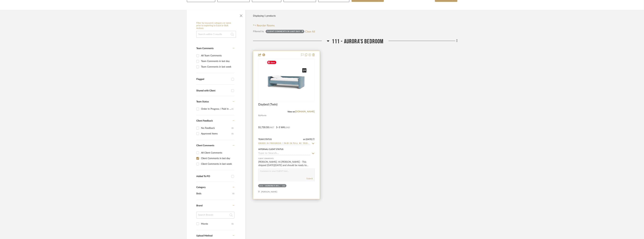 The height and width of the screenshot is (239, 644). Describe the element at coordinates (213, 91) in the screenshot. I see `div: Shared with Client` at that location.